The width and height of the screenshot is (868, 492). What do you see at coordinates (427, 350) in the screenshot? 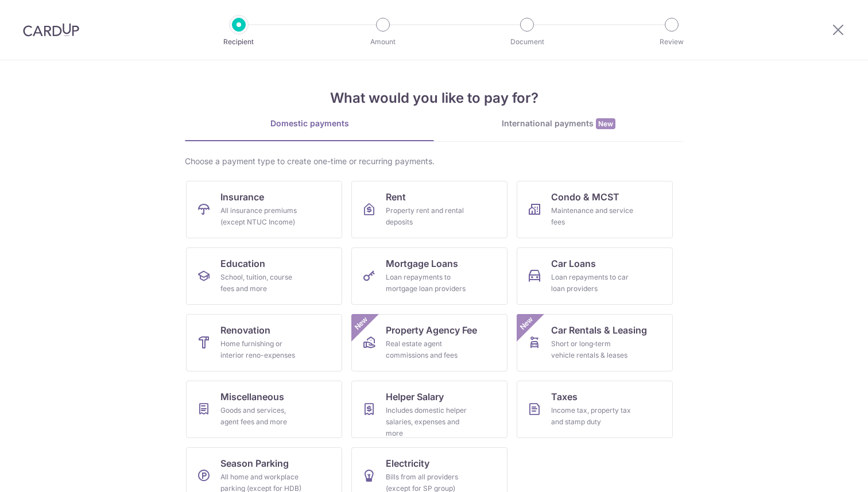
I see `div: Real estate agent commissions and fees` at bounding box center [427, 350].